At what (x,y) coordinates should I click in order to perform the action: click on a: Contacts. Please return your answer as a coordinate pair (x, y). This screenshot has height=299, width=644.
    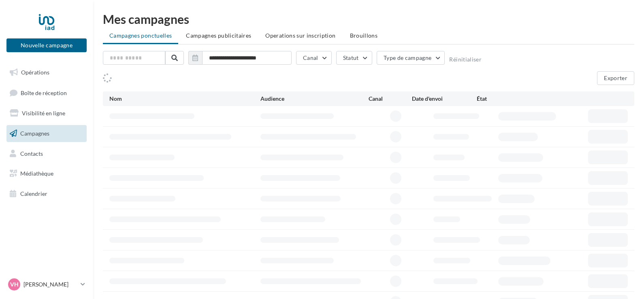
    Looking at the image, I should click on (47, 154).